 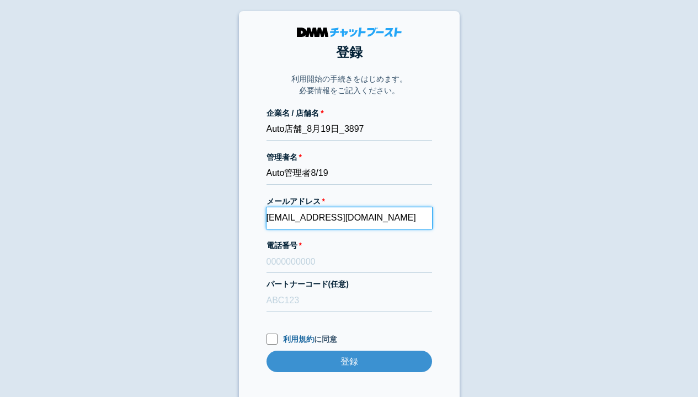 I want to click on p: 利用開始の手続きをはじめます。 必要情報をご記入ください。, so click(x=349, y=85).